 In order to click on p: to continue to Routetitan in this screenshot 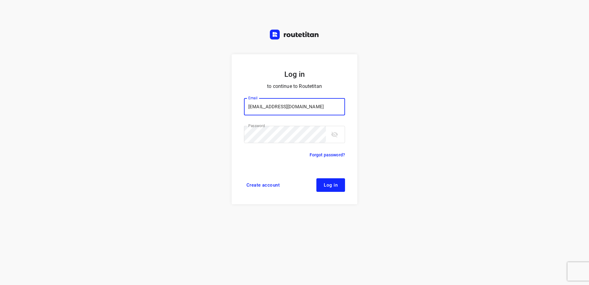, I will do `click(295, 86)`.